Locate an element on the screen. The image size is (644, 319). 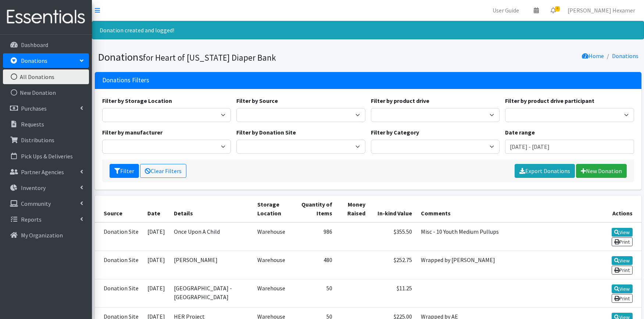
a: Requests is located at coordinates (46, 124).